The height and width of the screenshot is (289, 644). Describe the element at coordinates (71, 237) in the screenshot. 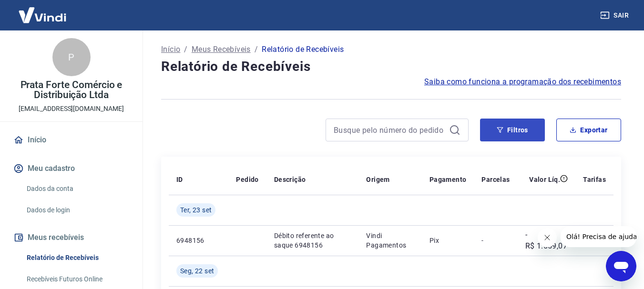

I see `button: Meus recebíveis` at that location.